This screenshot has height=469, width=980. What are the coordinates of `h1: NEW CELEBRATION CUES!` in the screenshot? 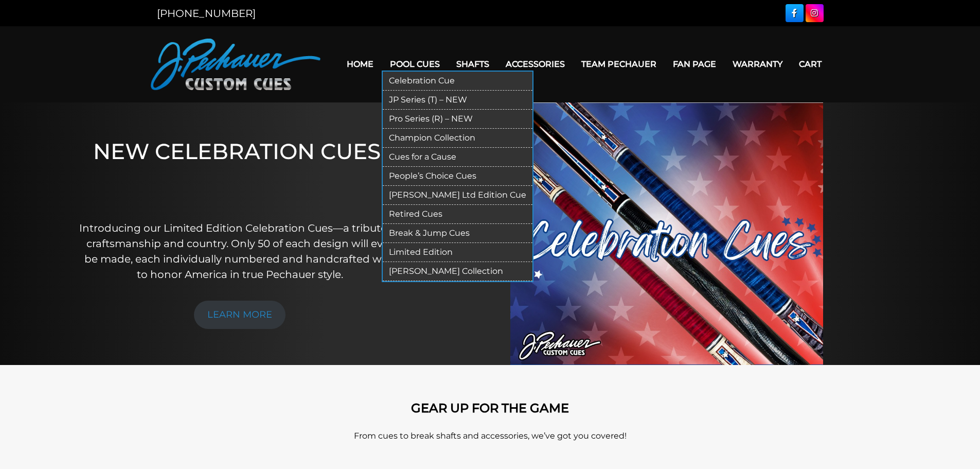 It's located at (240, 172).